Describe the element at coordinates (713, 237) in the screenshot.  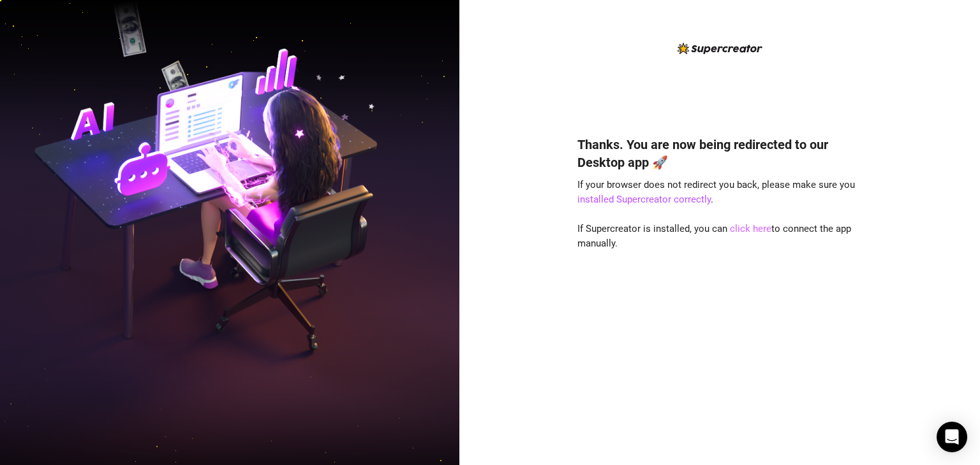
I see `span: If Supercreator is installed, you can to connect the app manually.` at that location.